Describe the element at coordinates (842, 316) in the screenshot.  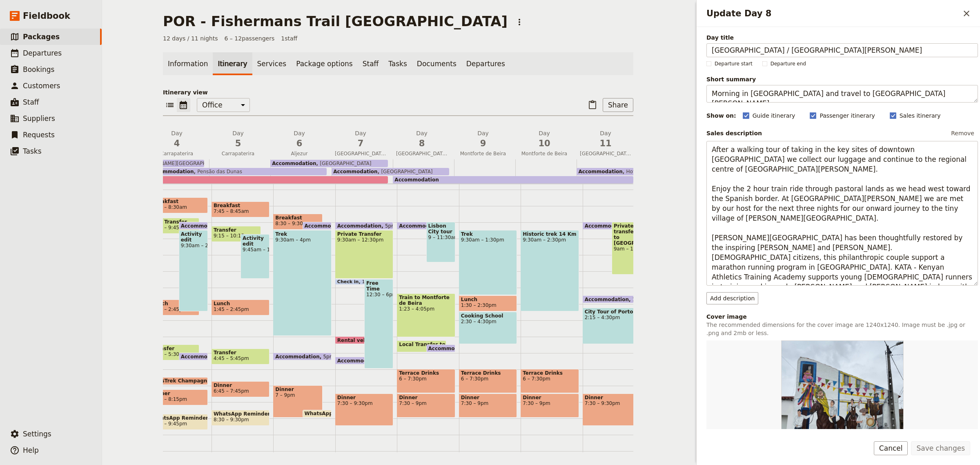
I see `div: Cover image` at that location.